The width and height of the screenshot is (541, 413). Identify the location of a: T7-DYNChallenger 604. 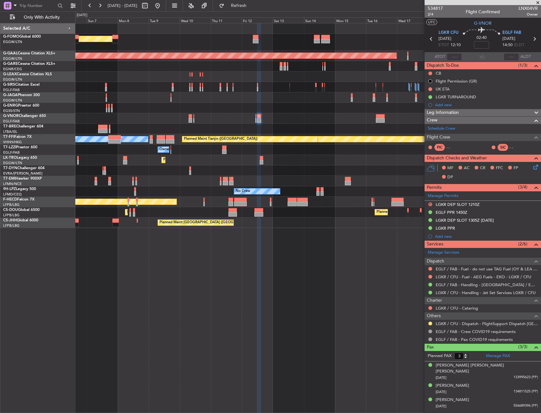
(24, 168).